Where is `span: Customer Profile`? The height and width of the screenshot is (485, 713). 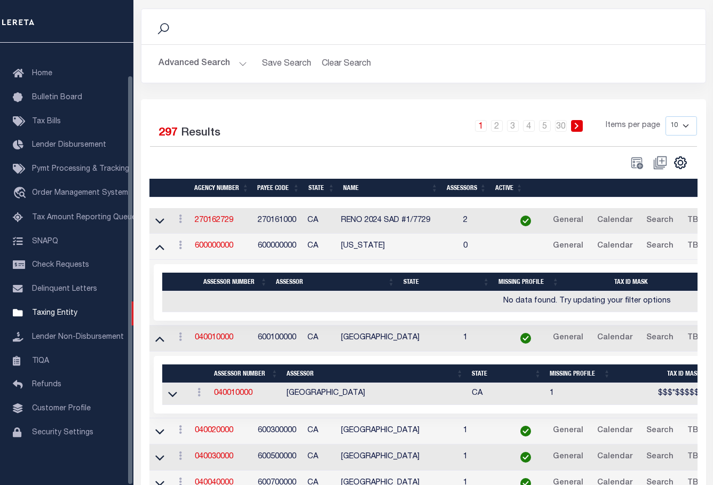
span: Customer Profile is located at coordinates (61, 409).